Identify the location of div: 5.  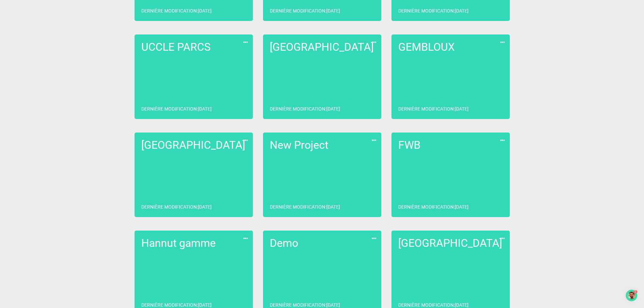
(635, 292).